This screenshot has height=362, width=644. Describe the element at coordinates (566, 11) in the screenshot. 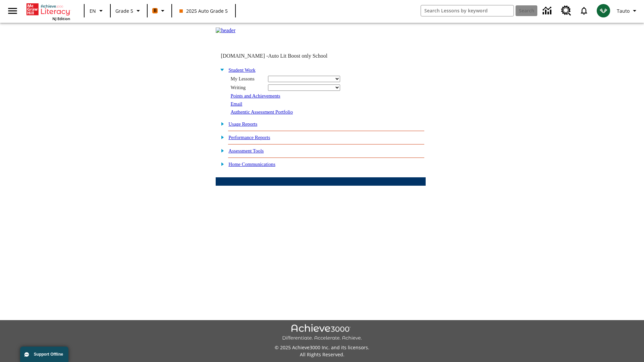

I see `a: Resource Center, Will open in new tab` at that location.